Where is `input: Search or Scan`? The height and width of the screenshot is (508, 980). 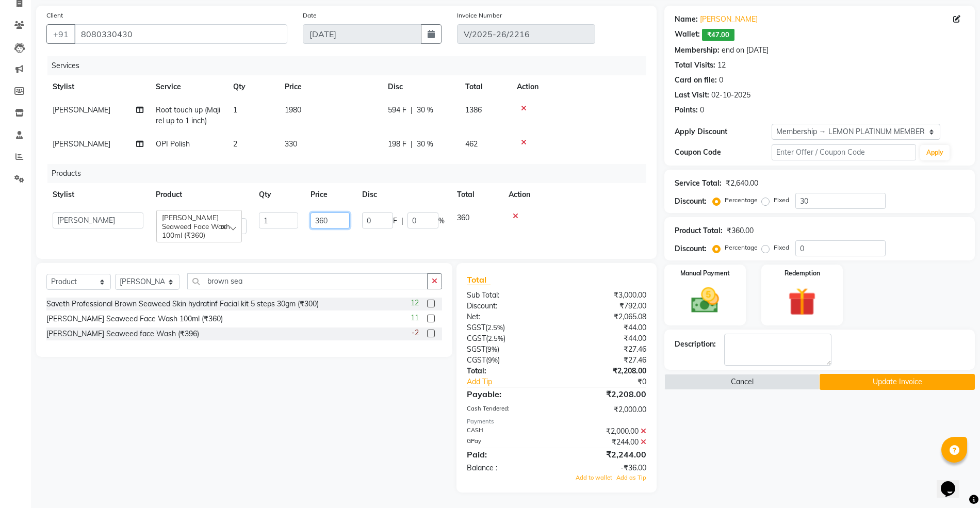 input: Search or Scan is located at coordinates (307, 281).